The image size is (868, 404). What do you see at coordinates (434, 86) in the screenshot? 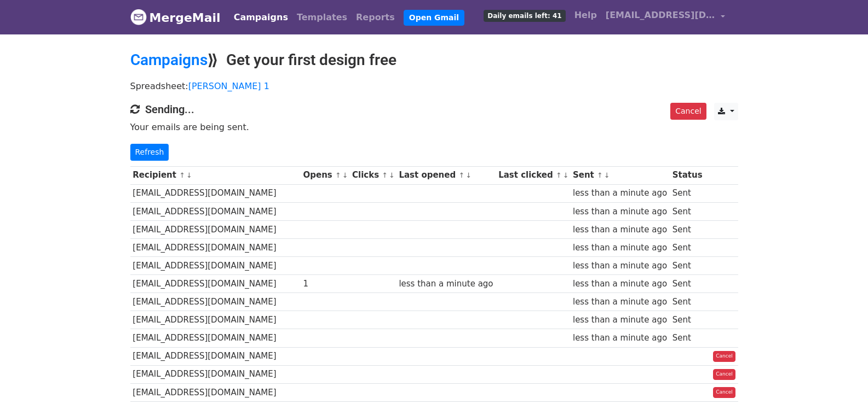
I see `p: Spreadsheet:` at bounding box center [434, 86].